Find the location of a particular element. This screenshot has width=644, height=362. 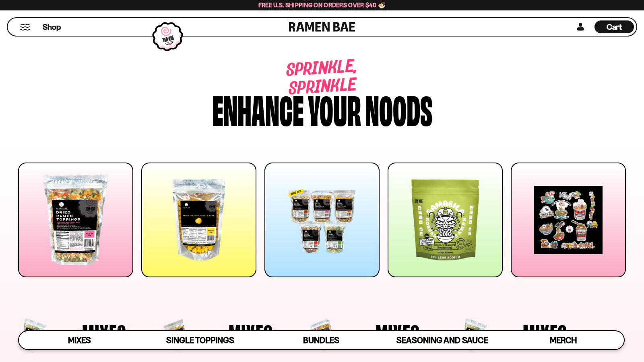

span: Merch is located at coordinates (563, 340).